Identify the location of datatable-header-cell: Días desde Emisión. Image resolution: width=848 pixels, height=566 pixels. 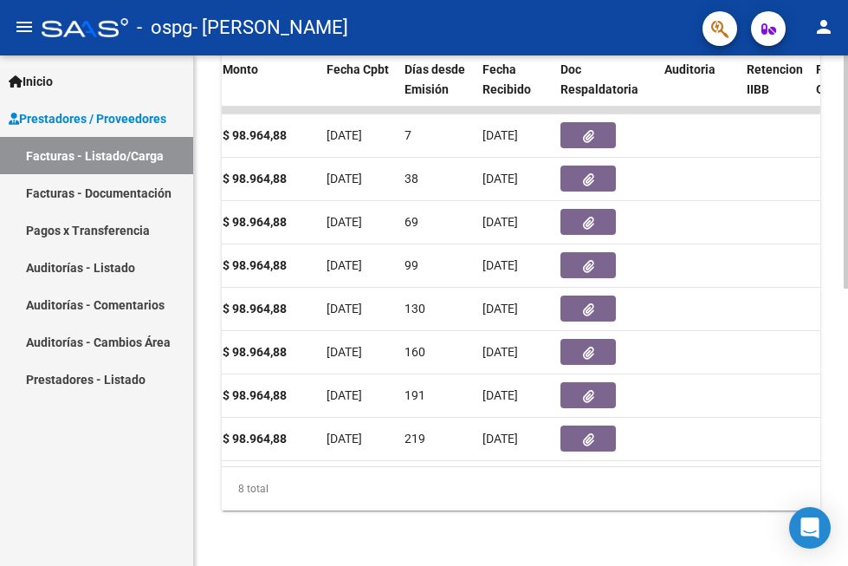
(437, 89).